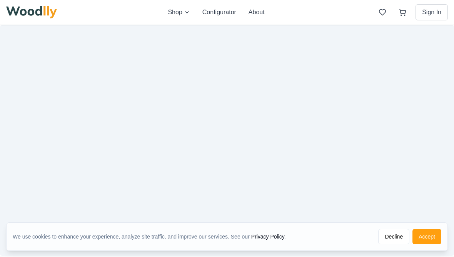 This screenshot has height=257, width=454. Describe the element at coordinates (257, 12) in the screenshot. I see `button: About` at that location.